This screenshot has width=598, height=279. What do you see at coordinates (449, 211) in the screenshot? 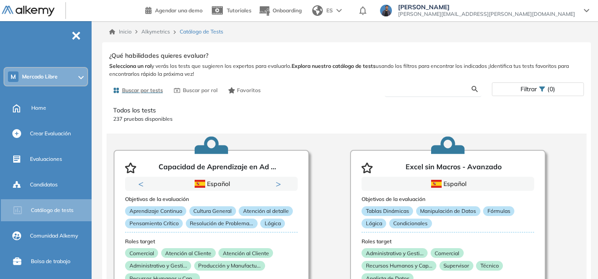
I see `p: Manipulación de Datos` at bounding box center [449, 211].